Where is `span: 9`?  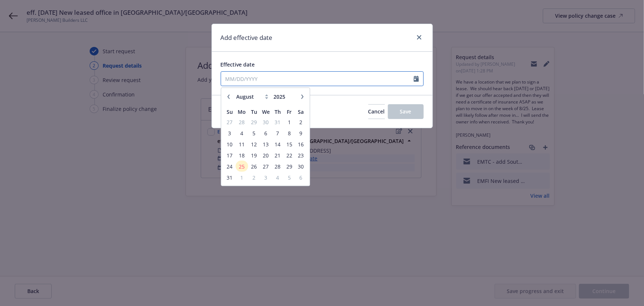
span: 9 is located at coordinates (301, 133).